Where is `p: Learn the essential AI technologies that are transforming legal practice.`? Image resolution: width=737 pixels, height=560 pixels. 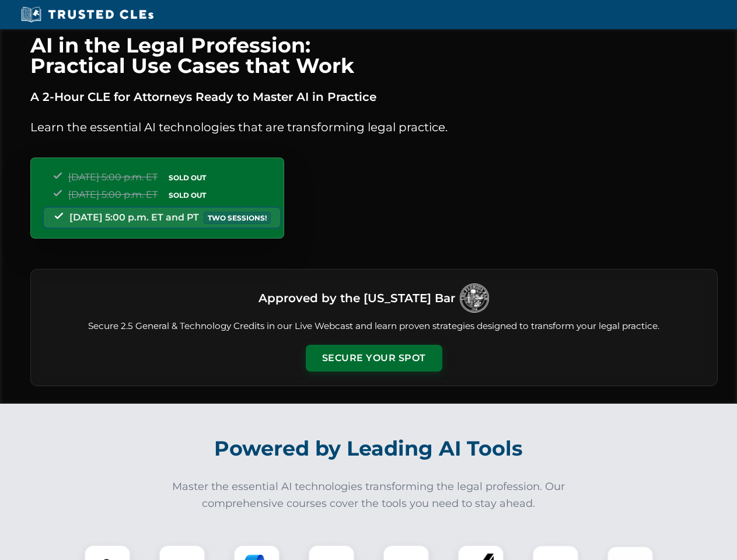
p: Learn the essential AI technologies that are transforming legal practice. is located at coordinates (374, 127).